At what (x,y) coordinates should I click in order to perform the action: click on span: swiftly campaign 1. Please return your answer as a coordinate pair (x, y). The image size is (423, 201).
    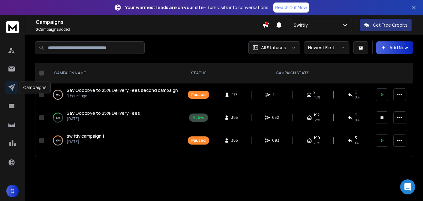
    Looking at the image, I should click on (85, 136).